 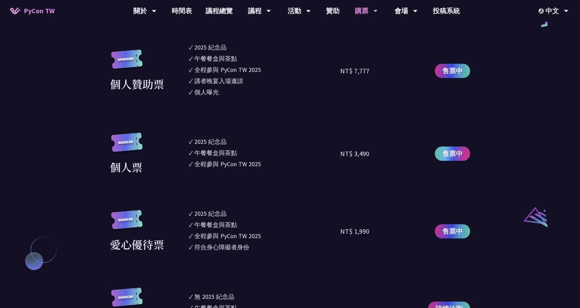 What do you see at coordinates (15, 11) in the screenshot?
I see `img: Home icon of PyCon TW 2025` at bounding box center [15, 11].